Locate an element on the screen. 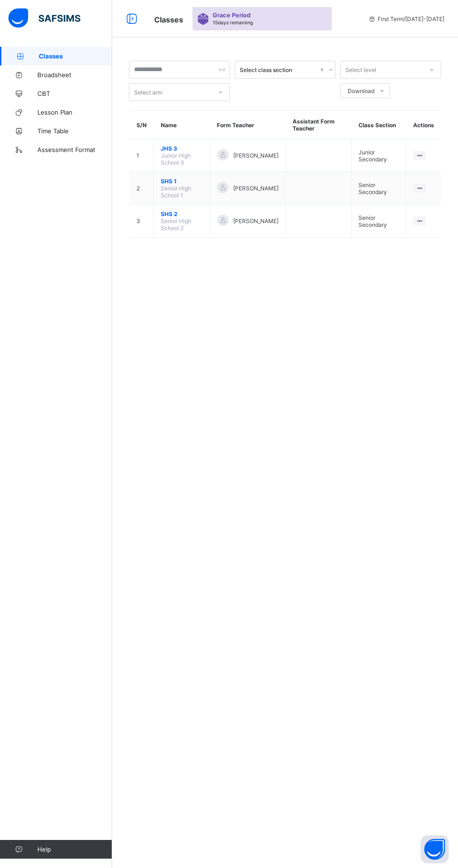 The image size is (458, 868). button: Open asap is located at coordinates (435, 849).